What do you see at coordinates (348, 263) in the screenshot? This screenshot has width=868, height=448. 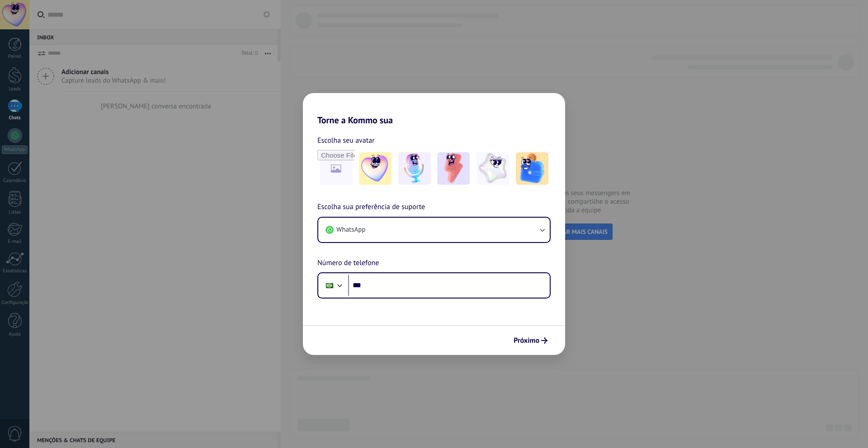 I see `span: Número de telefone` at bounding box center [348, 263].